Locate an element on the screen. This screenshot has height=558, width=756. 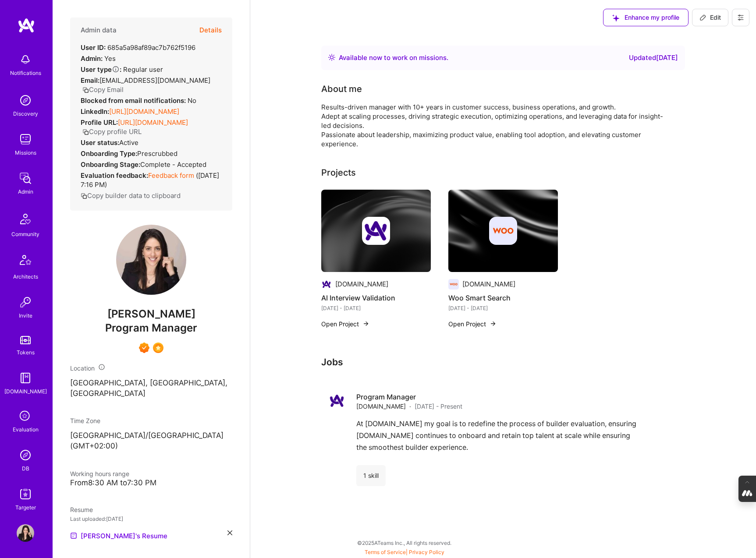
img: tokens is located at coordinates (25, 340).